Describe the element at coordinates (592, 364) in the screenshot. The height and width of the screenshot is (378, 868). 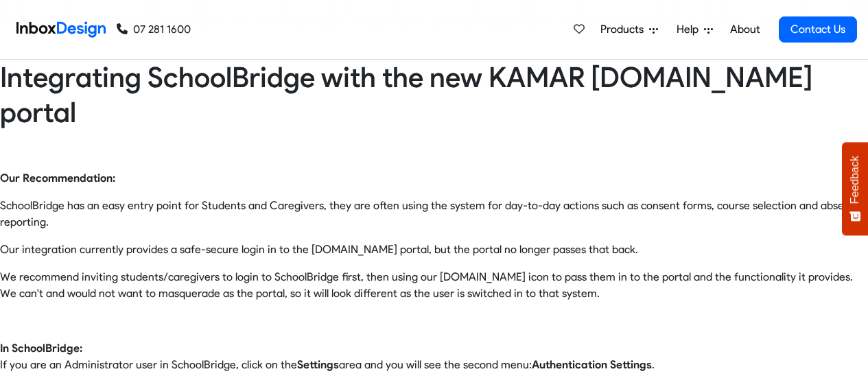
I see `strong: Authentication Settings` at that location.